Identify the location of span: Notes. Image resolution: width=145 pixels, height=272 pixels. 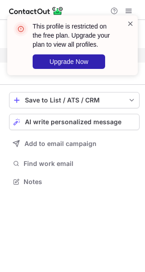
(80, 181).